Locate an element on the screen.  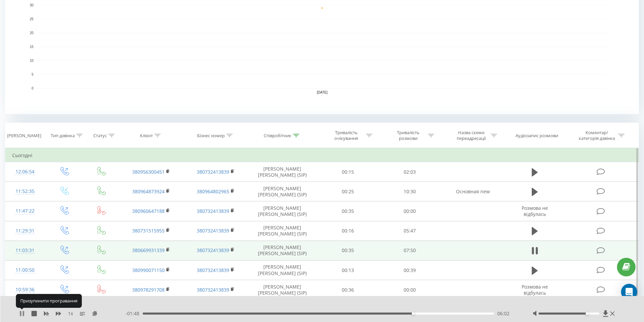
a: 380956300451 is located at coordinates (148, 172).